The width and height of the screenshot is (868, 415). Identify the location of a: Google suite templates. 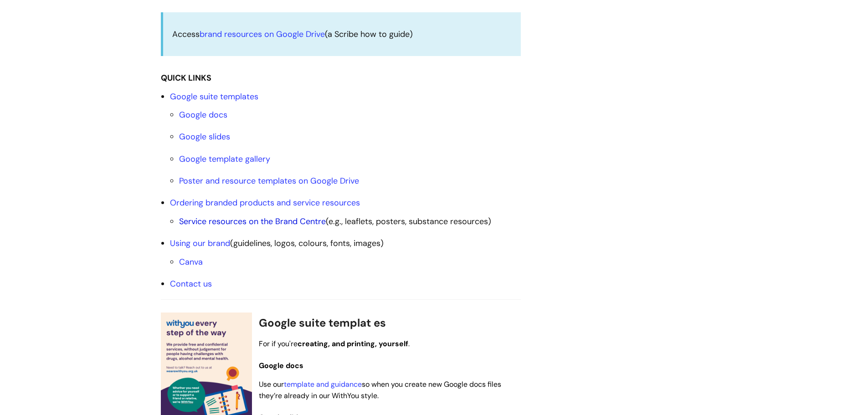
(214, 97).